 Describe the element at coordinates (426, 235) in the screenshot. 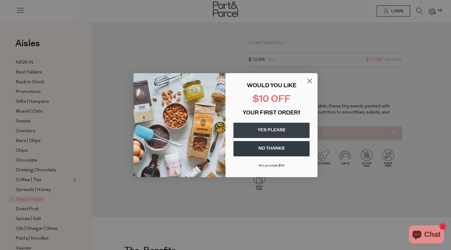

I see `inbox-online-store-chat: Shopify online store chat` at that location.